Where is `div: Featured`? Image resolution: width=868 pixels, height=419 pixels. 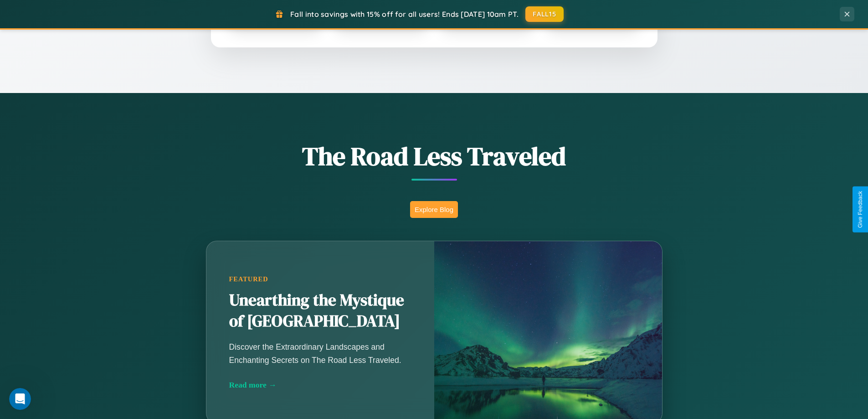 div: Featured is located at coordinates (320, 279).